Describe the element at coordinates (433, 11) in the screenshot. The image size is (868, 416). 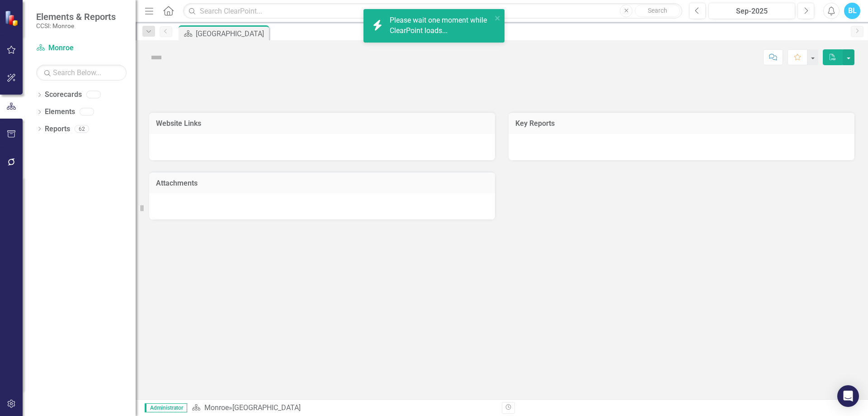
I see `input: Search ClearPoint...` at that location.